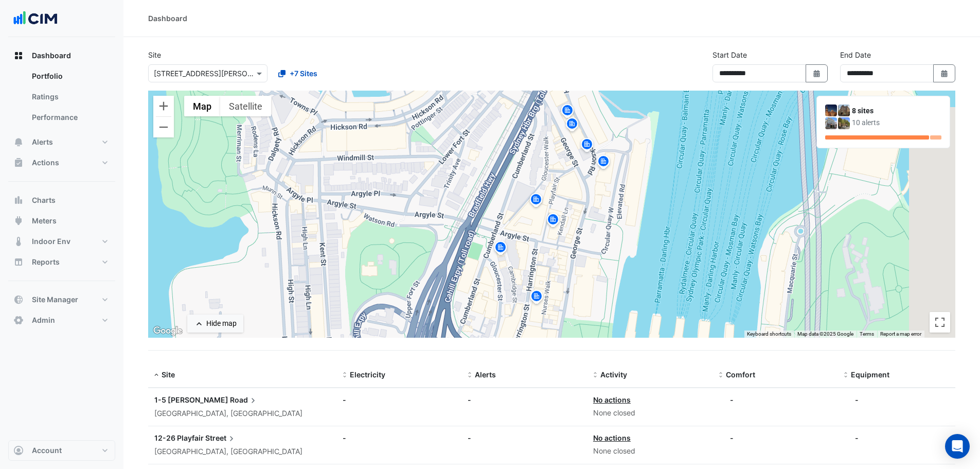 The image size is (980, 469). I want to click on span: Site, so click(169, 374).